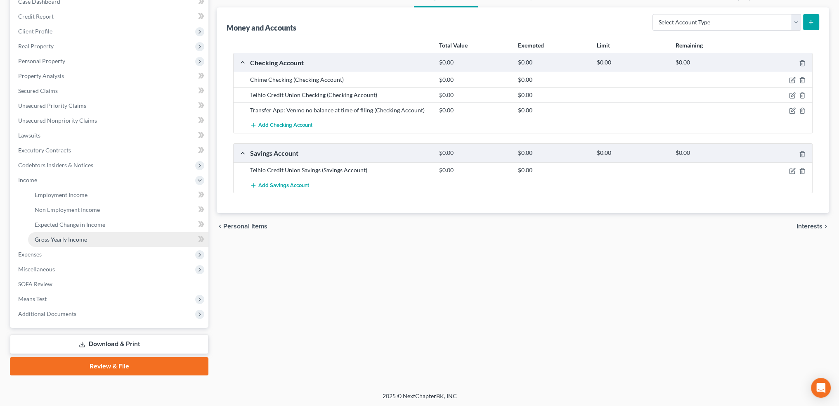 Image resolution: width=839 pixels, height=406 pixels. What do you see at coordinates (813, 226) in the screenshot?
I see `button: Interests chevron_right` at bounding box center [813, 226].